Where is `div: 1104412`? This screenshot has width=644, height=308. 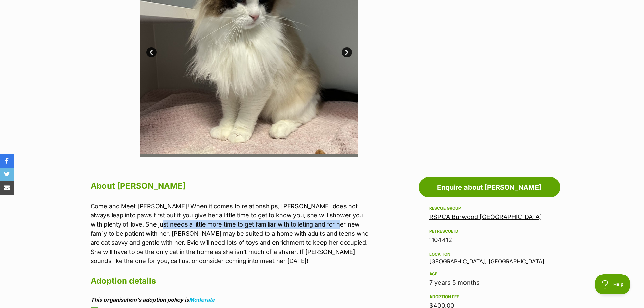 div: 1104412 is located at coordinates (490, 240).